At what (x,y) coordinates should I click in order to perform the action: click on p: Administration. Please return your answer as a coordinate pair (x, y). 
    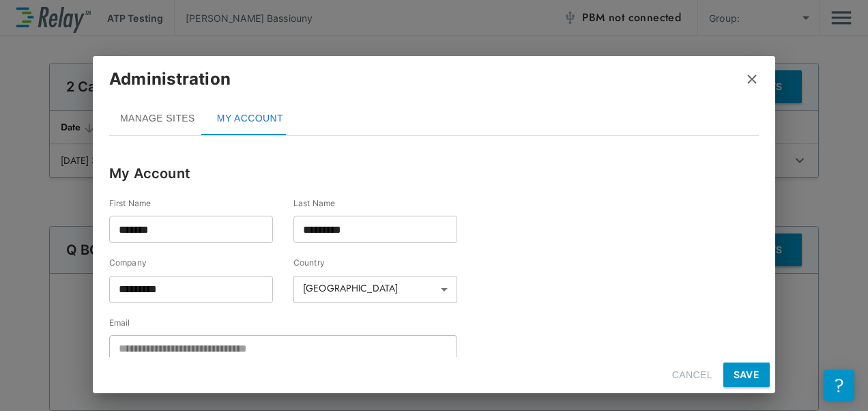
    Looking at the image, I should click on (170, 79).